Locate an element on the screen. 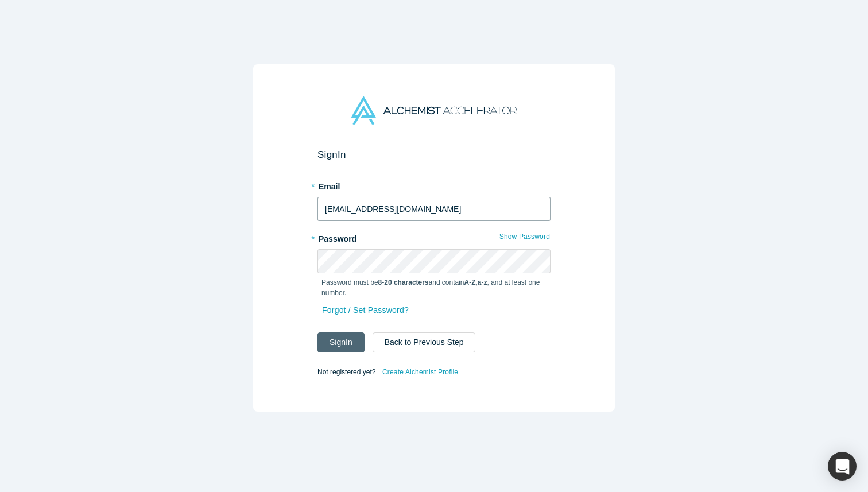 This screenshot has height=492, width=868. strong: A-Z is located at coordinates (470, 282).